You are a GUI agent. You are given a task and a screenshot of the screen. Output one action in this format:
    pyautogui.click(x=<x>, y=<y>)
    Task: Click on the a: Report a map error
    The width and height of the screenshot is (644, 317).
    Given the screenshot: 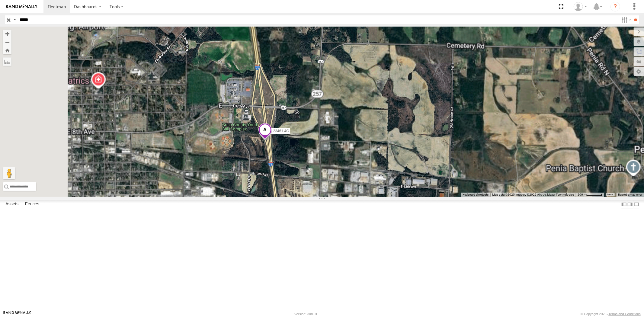 What is the action you would take?
    pyautogui.click(x=631, y=194)
    